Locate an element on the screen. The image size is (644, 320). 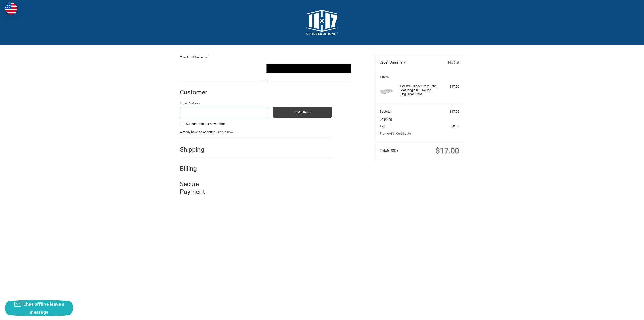
a: Sign in now is located at coordinates (225, 132).